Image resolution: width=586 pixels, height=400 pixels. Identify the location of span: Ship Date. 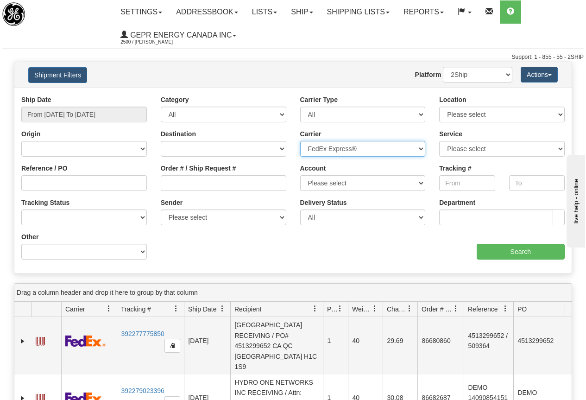
(202, 309).